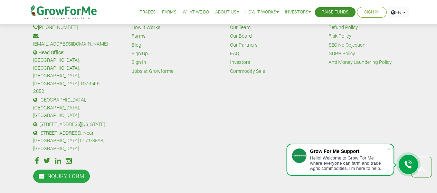 Image resolution: width=437 pixels, height=193 pixels. What do you see at coordinates (340, 36) in the screenshot?
I see `a: Risk Policy` at bounding box center [340, 36].